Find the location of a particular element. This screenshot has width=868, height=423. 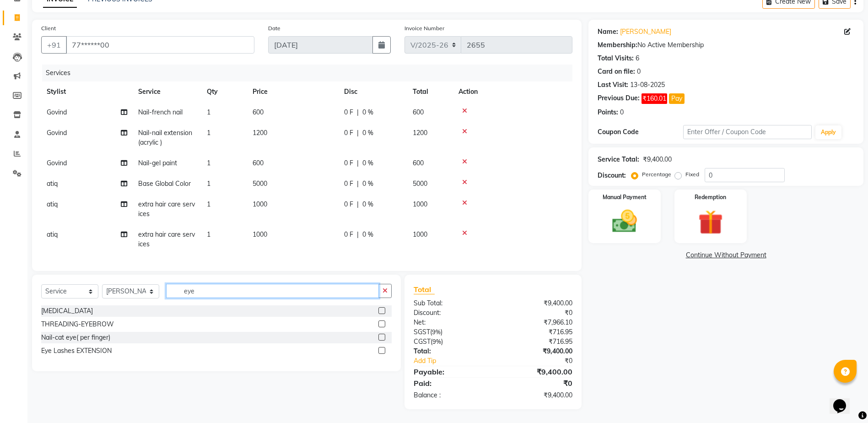

div: Sub Total: is located at coordinates (450, 303).